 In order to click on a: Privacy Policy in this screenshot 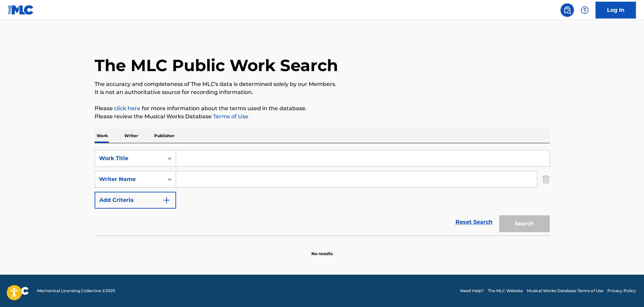, I will do `click(621, 291)`.